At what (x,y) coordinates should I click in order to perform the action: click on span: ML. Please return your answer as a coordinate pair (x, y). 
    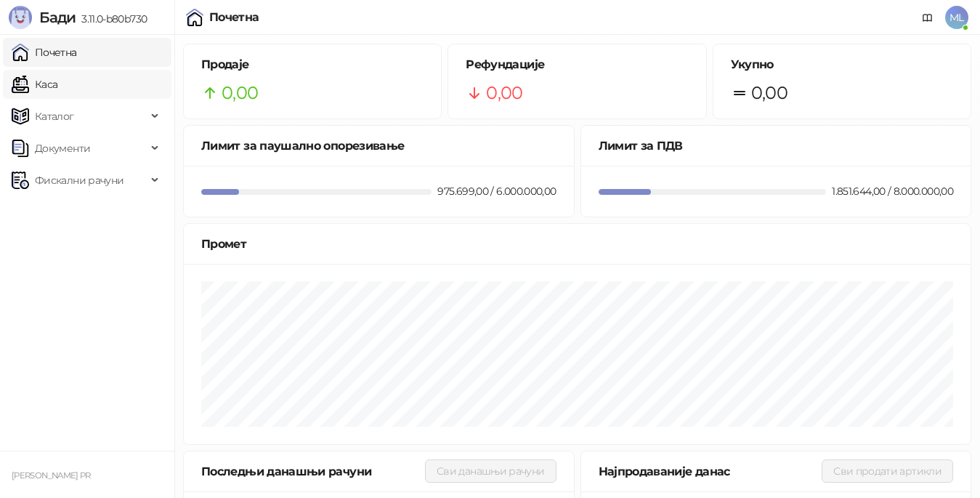
    Looking at the image, I should click on (956, 17).